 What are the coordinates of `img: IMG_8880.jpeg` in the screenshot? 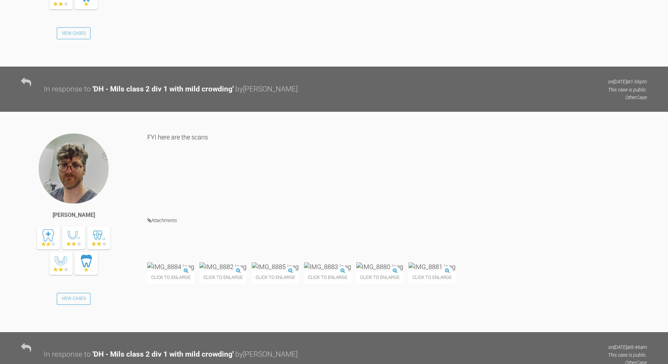 It's located at (380, 267).